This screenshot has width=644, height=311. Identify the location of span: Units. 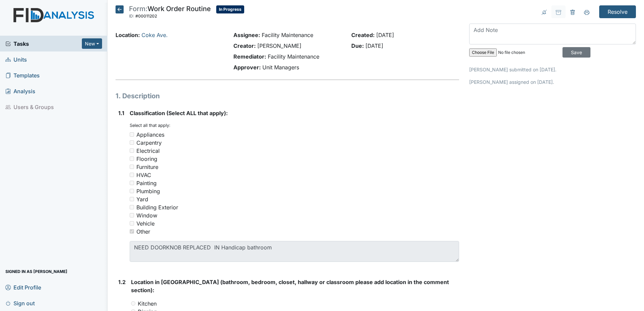
(16, 59).